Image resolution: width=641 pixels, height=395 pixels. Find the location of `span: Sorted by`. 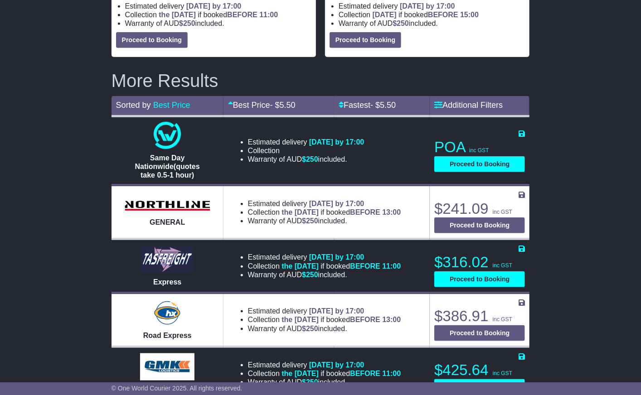

span: Sorted by is located at coordinates (133, 105).